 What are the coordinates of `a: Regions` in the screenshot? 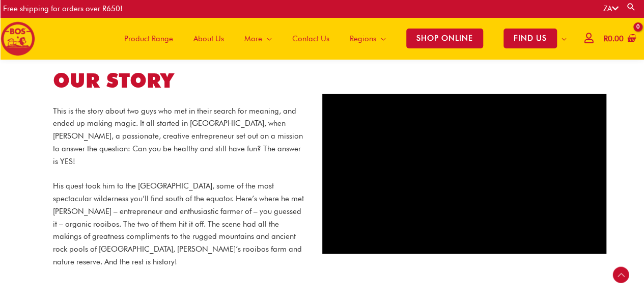 It's located at (368, 38).